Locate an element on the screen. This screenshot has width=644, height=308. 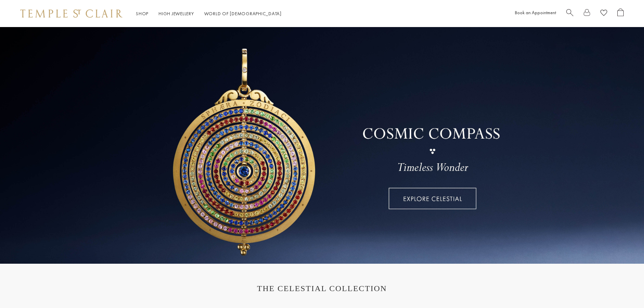
a: ShopShop is located at coordinates (142, 13).